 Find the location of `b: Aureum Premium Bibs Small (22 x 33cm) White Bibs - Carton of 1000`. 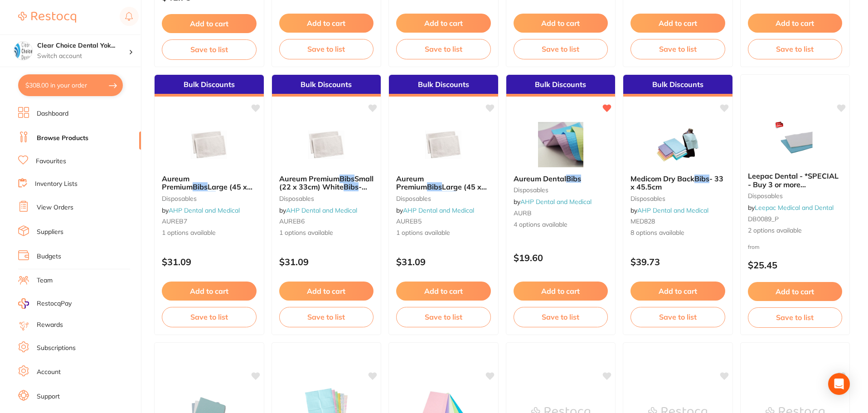

b: Aureum Premium Bibs Small (22 x 33cm) White Bibs - Carton of 1000 is located at coordinates (326, 183).